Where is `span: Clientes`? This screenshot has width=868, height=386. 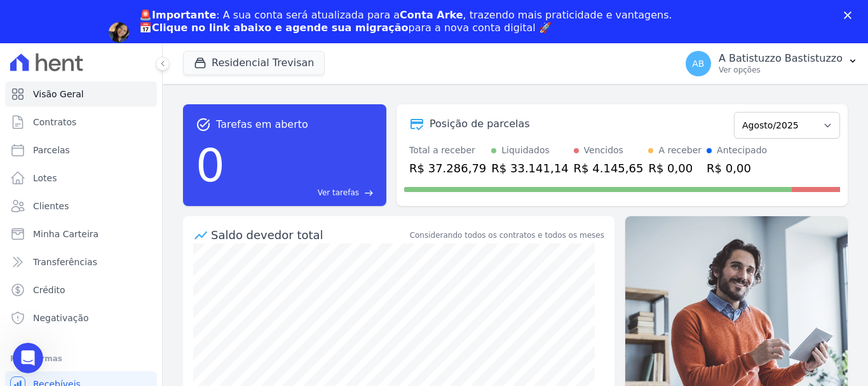 span: Clientes is located at coordinates (51, 206).